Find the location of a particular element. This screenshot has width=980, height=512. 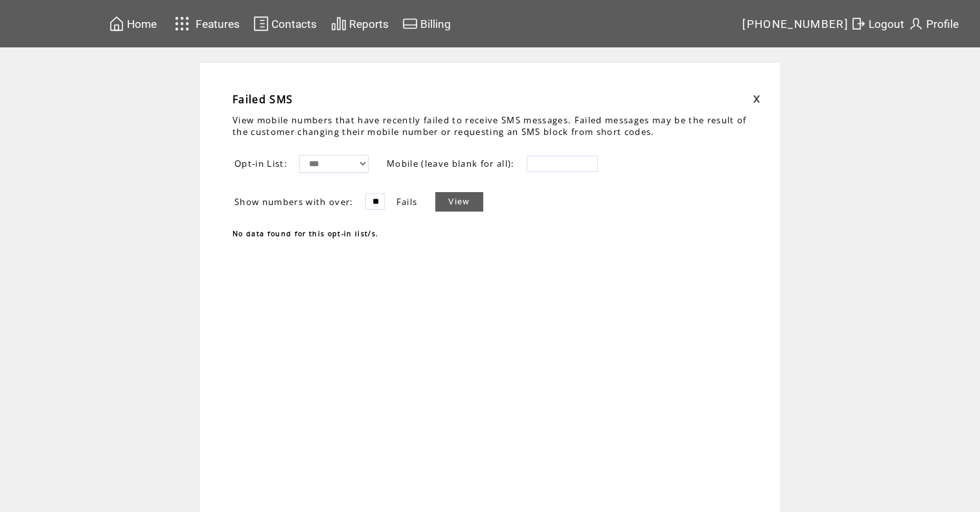

a: Reports is located at coordinates (359, 23).